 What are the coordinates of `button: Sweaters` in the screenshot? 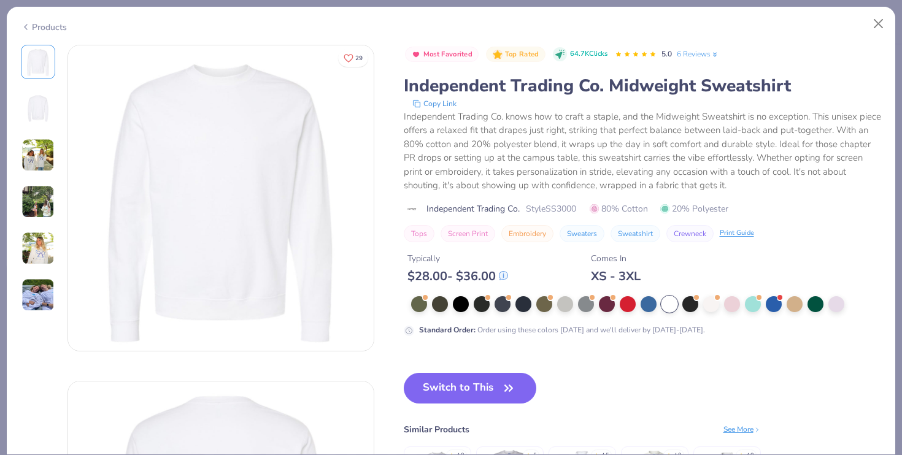 It's located at (582, 234).